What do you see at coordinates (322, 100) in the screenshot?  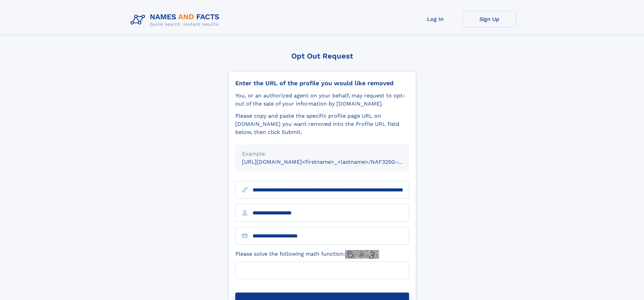 I see `div: You, or an authorized agent on your behalf, may request to opt-out of the sale of your informatio...` at bounding box center [322, 100].